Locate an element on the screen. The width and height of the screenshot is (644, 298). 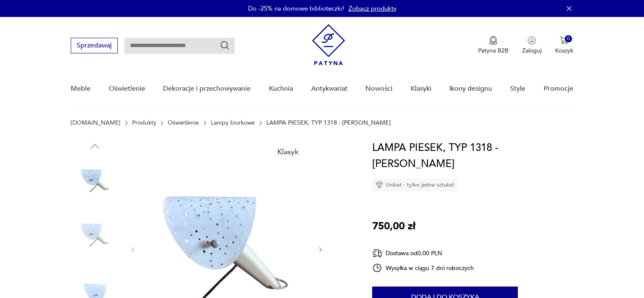
button: Sprzedawaj is located at coordinates (94, 45).